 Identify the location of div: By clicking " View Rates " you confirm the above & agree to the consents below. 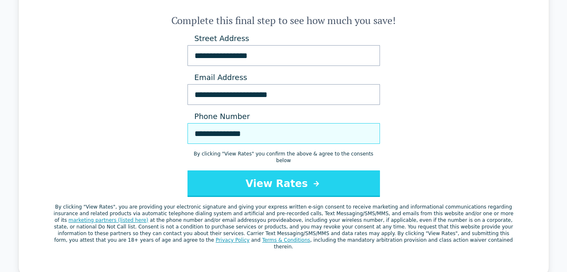
(284, 157).